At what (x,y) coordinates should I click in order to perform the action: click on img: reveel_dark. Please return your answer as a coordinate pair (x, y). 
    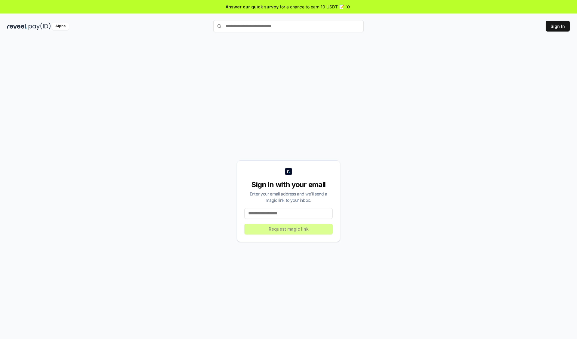
    Looking at the image, I should click on (17, 26).